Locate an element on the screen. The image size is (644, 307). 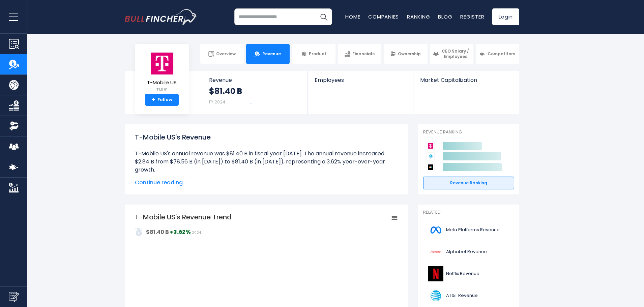
img: Ownership is located at coordinates (14, 126).